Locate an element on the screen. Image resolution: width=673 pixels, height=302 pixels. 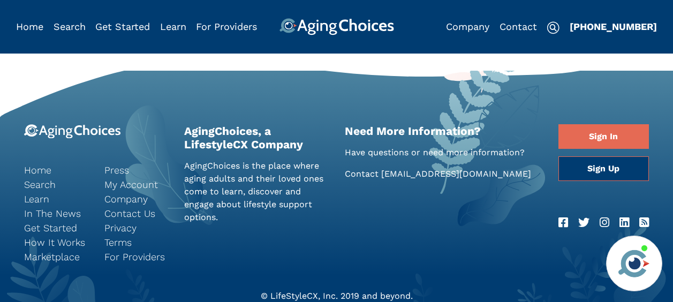
img: AgingChoices is located at coordinates (336, 27).